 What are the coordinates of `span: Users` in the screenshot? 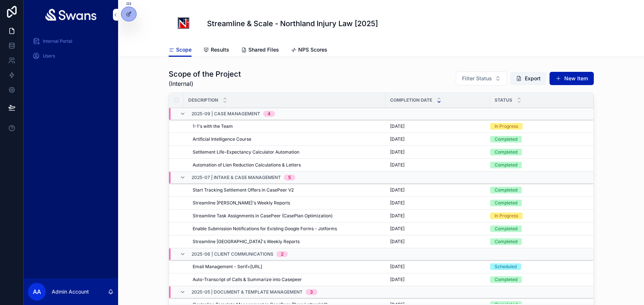 It's located at (49, 56).